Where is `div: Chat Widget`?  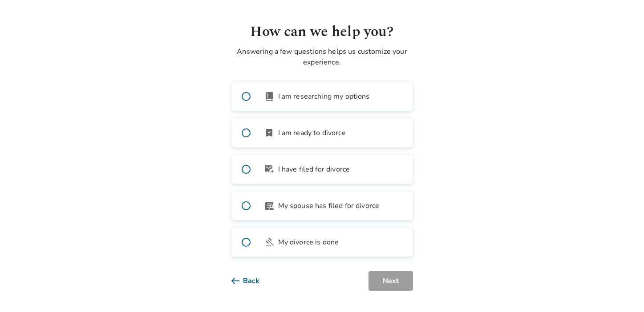 div: Chat Widget is located at coordinates (622, 291).